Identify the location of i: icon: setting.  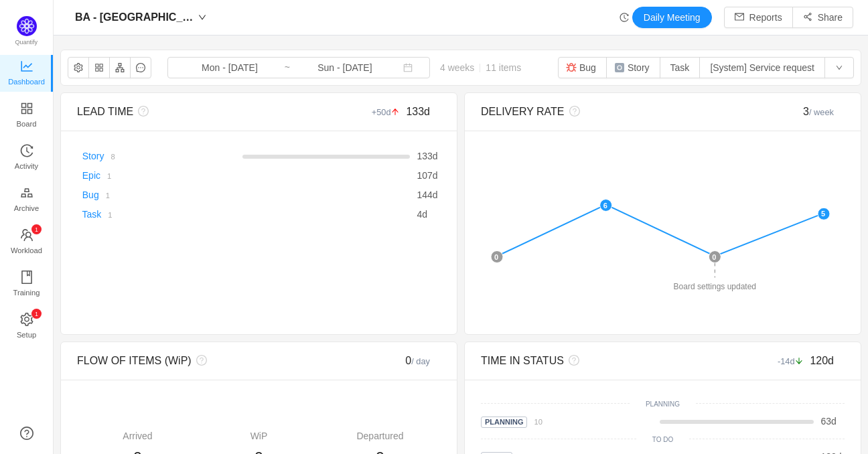
(27, 320).